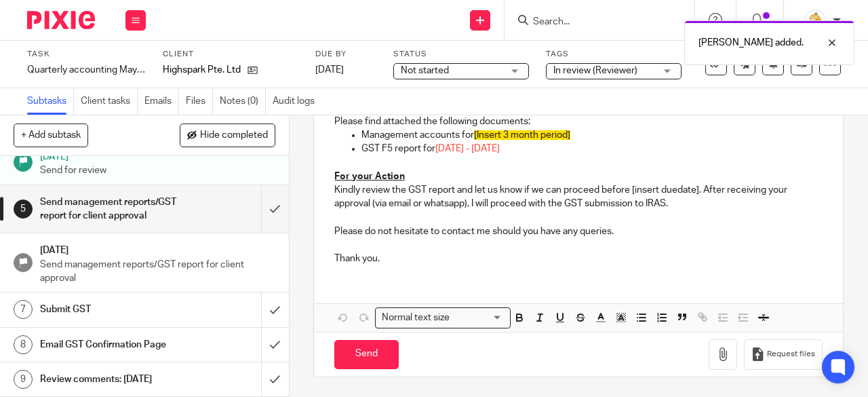 This screenshot has height=397, width=868. Describe the element at coordinates (425, 70) in the screenshot. I see `span: Not started` at that location.